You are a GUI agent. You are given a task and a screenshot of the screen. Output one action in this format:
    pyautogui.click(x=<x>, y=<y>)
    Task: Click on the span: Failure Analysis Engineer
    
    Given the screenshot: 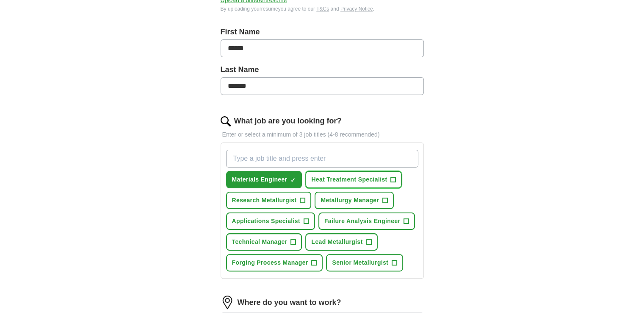 What is the action you would take?
    pyautogui.click(x=362, y=221)
    